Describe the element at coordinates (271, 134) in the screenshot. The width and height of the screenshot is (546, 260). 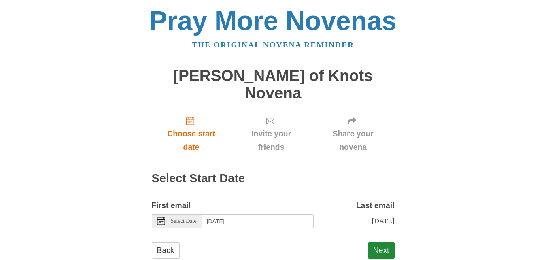
I see `a: Invite your friends` at that location.